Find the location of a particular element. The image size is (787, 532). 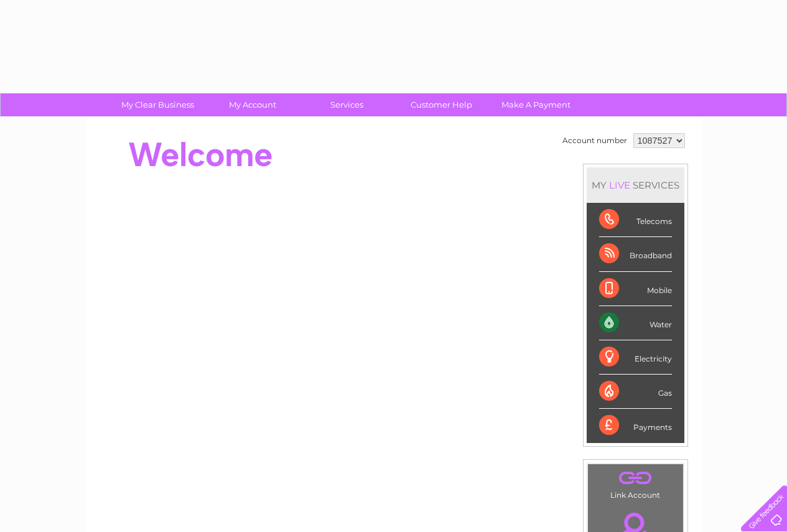

div: Gas is located at coordinates (635, 392).